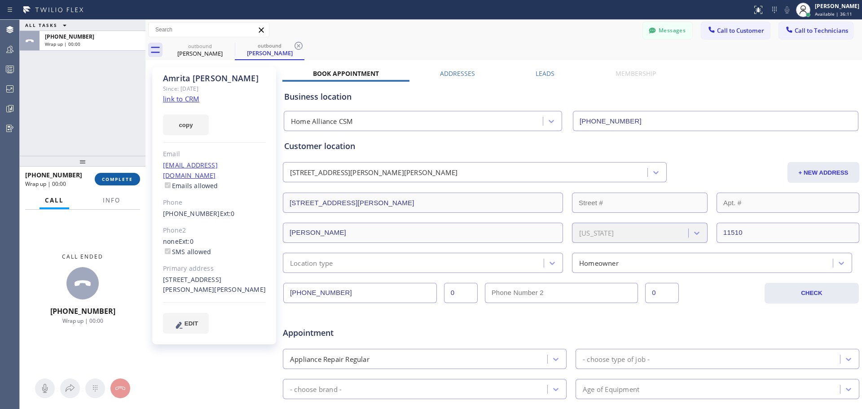  Describe the element at coordinates (668, 31) in the screenshot. I see `button: Messages` at that location.